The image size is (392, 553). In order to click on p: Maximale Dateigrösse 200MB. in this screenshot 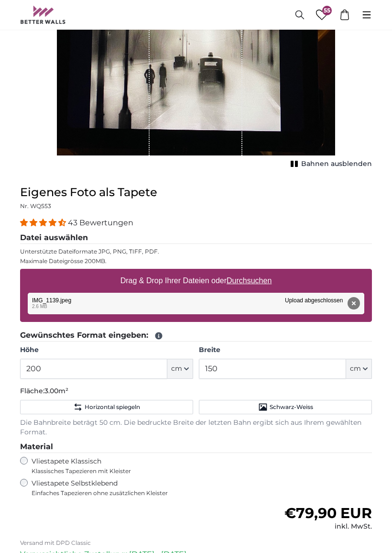, I will do `click(196, 262)`.